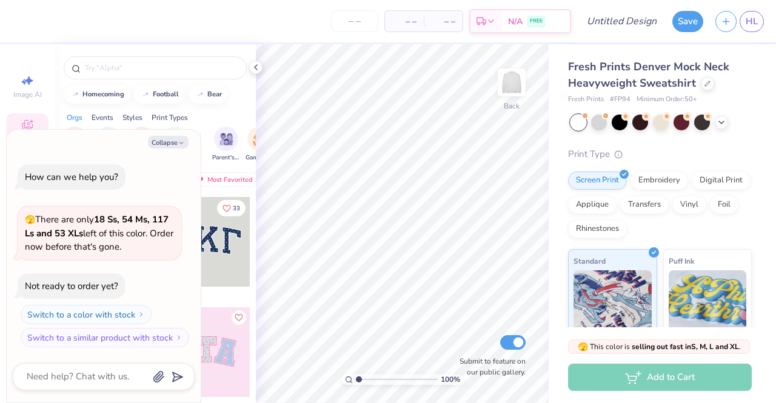 This screenshot has width=776, height=403. I want to click on div: Print Types, so click(170, 118).